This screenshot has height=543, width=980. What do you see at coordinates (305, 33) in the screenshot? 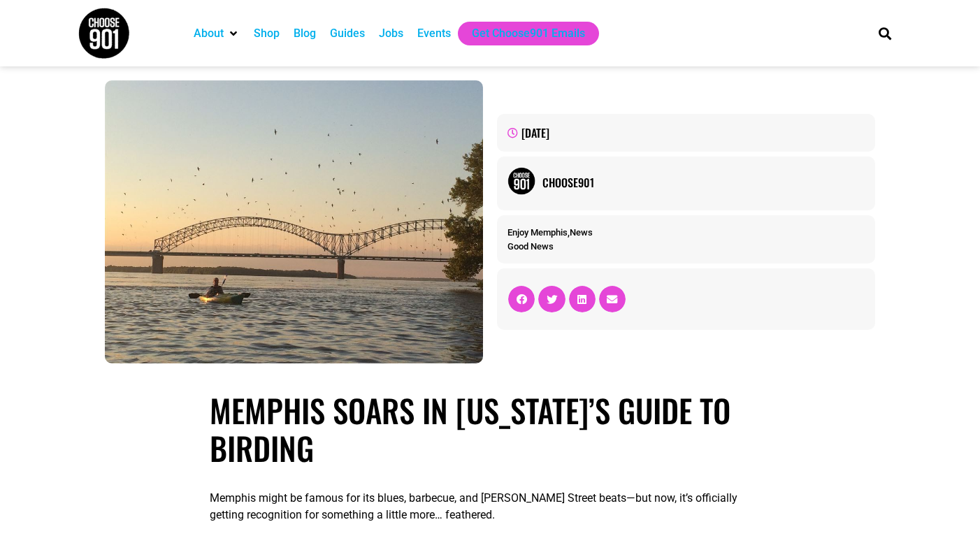
I see `a: Blog` at bounding box center [305, 33].